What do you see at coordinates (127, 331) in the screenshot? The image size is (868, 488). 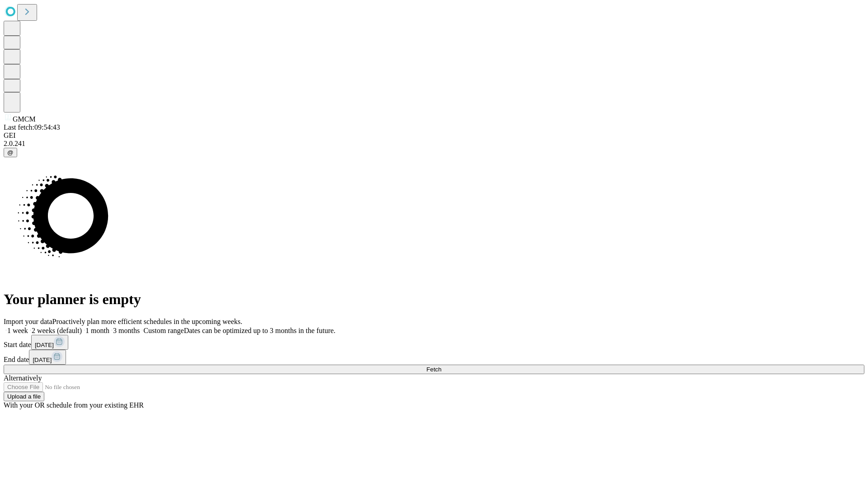 I see `span: 3 months` at bounding box center [127, 331].